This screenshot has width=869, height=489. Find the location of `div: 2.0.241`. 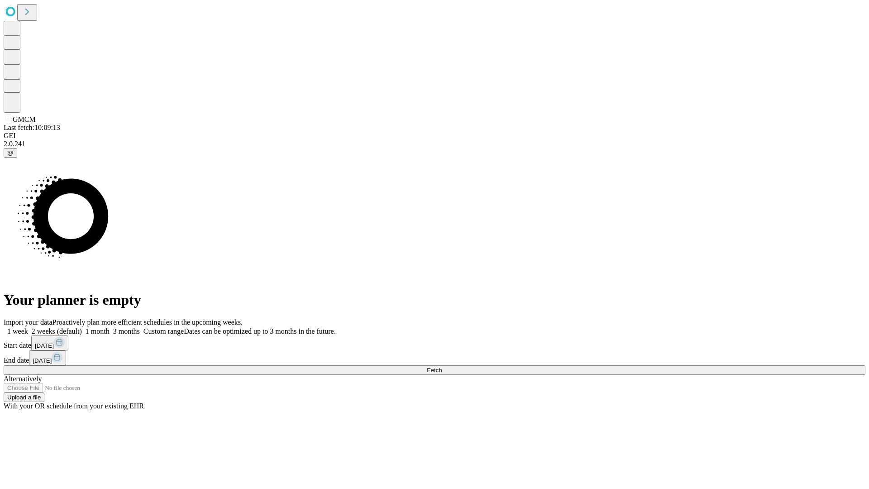

div: 2.0.241 is located at coordinates (434, 144).